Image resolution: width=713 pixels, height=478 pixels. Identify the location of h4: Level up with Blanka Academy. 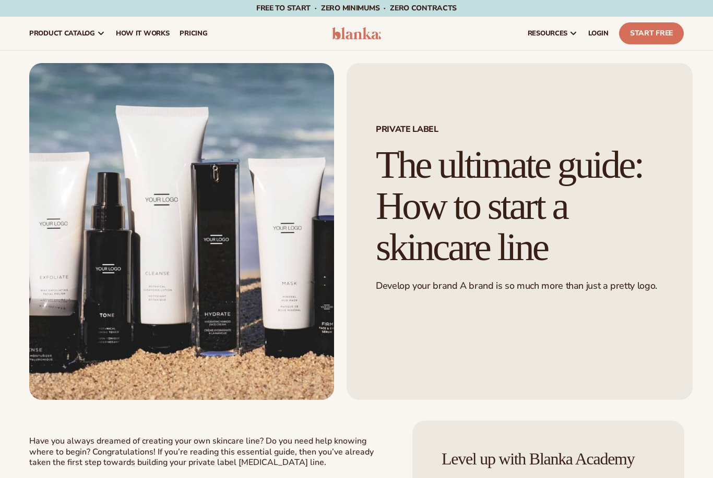
(548, 459).